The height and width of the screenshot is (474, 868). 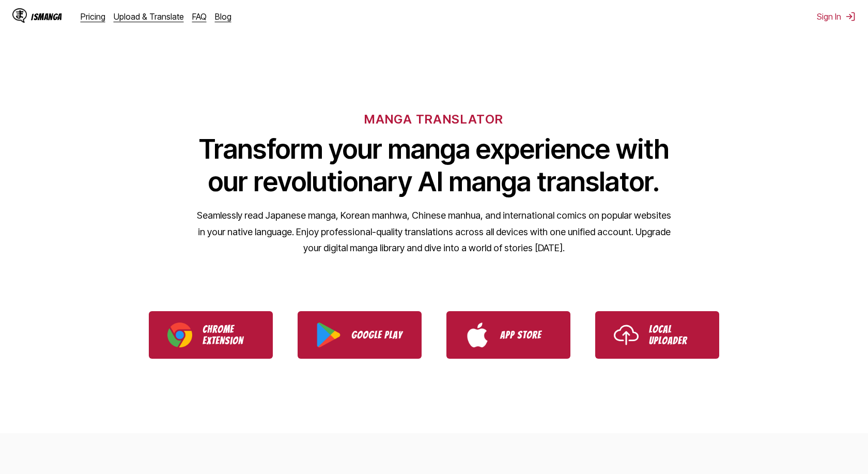 I want to click on a: Download IsManga from Google Play, so click(x=359, y=335).